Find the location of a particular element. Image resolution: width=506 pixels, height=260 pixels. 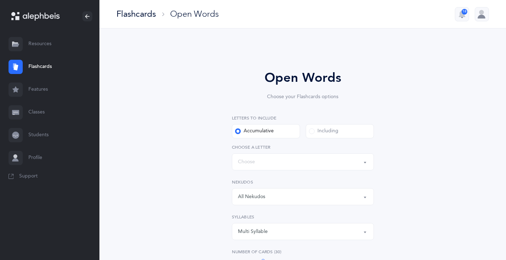

button: Choose is located at coordinates (303, 162).